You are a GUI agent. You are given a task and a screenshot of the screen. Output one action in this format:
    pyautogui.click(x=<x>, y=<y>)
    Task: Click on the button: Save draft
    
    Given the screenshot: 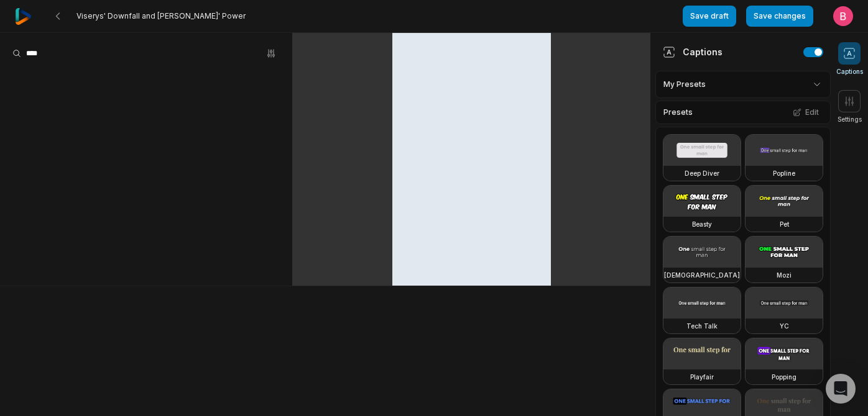 What is the action you would take?
    pyautogui.click(x=710, y=16)
    